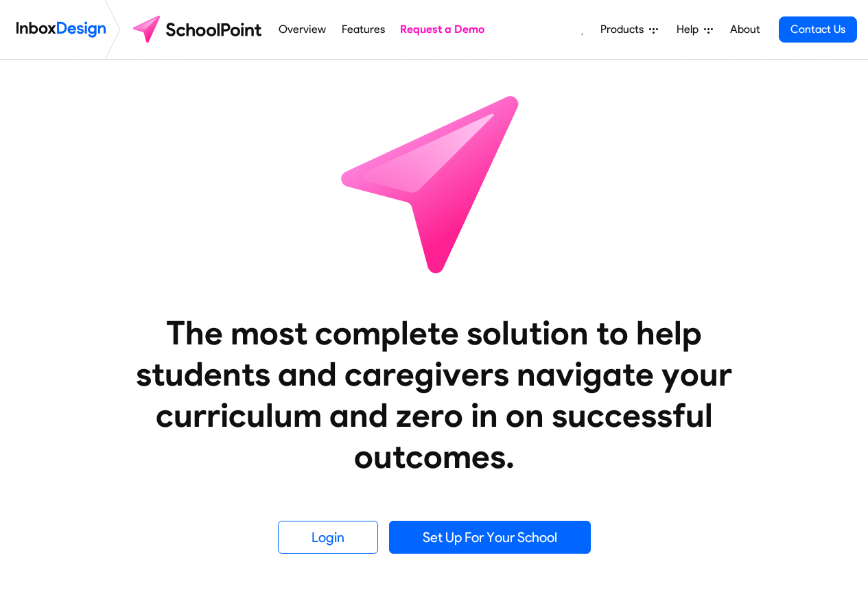  What do you see at coordinates (629, 30) in the screenshot?
I see `a: Products` at bounding box center [629, 30].